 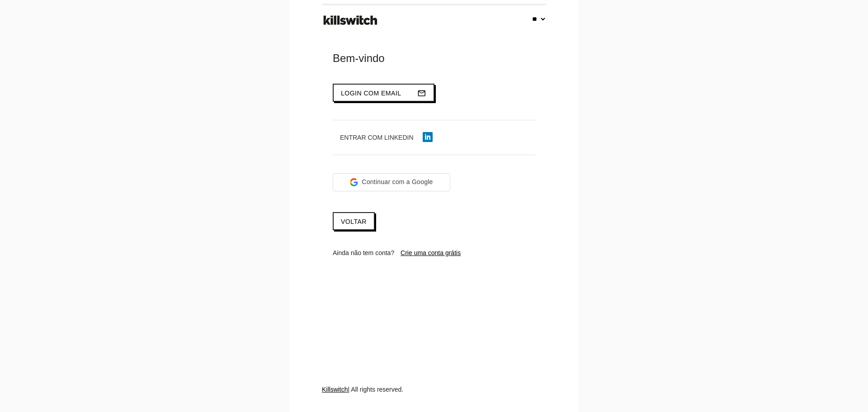 I want to click on div: Continuar com a Google, so click(x=392, y=182).